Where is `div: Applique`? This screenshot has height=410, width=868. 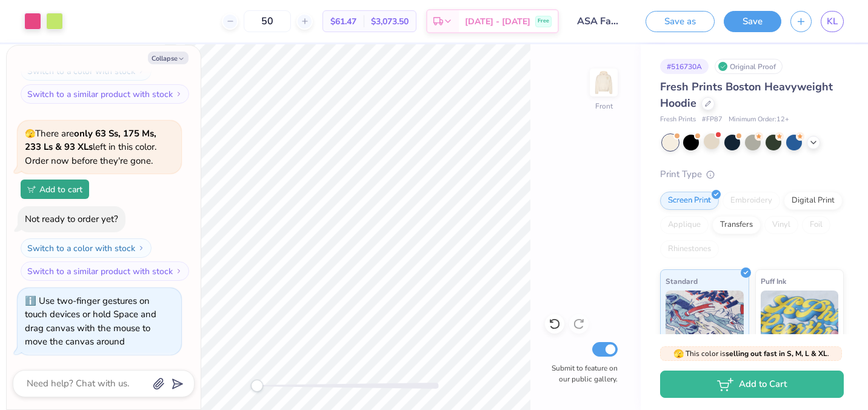
div: Applique is located at coordinates (684, 225).